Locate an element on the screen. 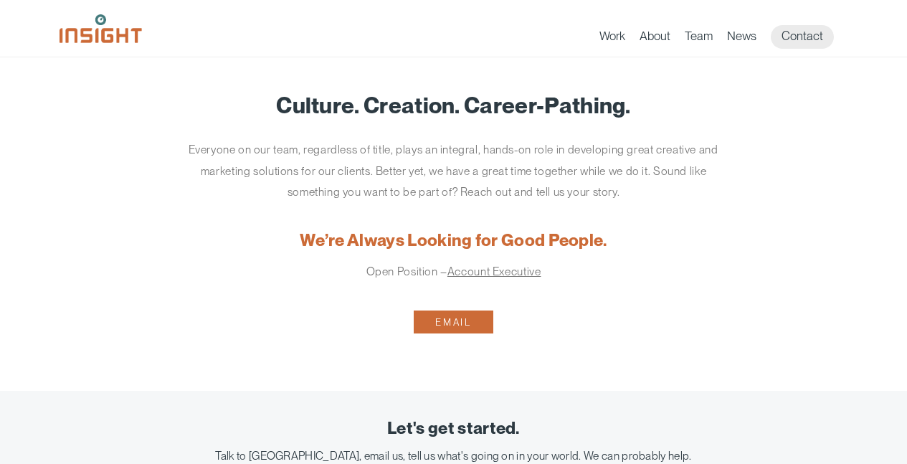 Image resolution: width=907 pixels, height=464 pixels. a: Contact is located at coordinates (802, 37).